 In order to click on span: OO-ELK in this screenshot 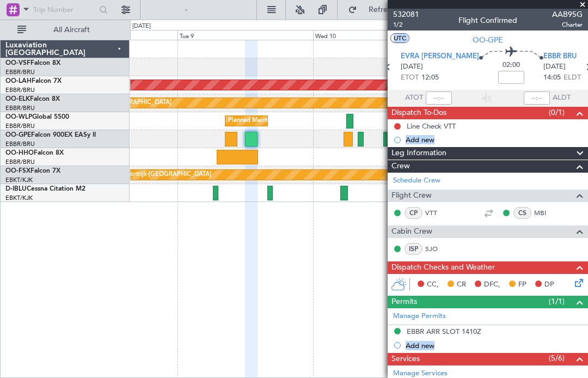, I will do `click(17, 99)`.